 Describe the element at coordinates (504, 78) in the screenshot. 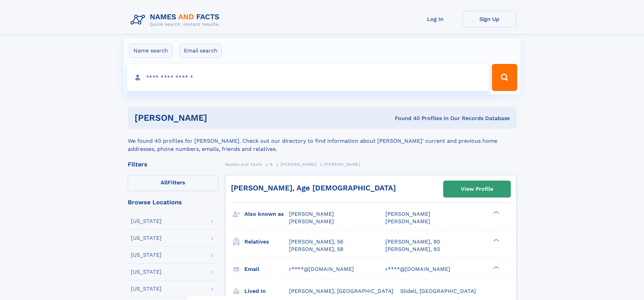

I see `button: Search Button` at that location.